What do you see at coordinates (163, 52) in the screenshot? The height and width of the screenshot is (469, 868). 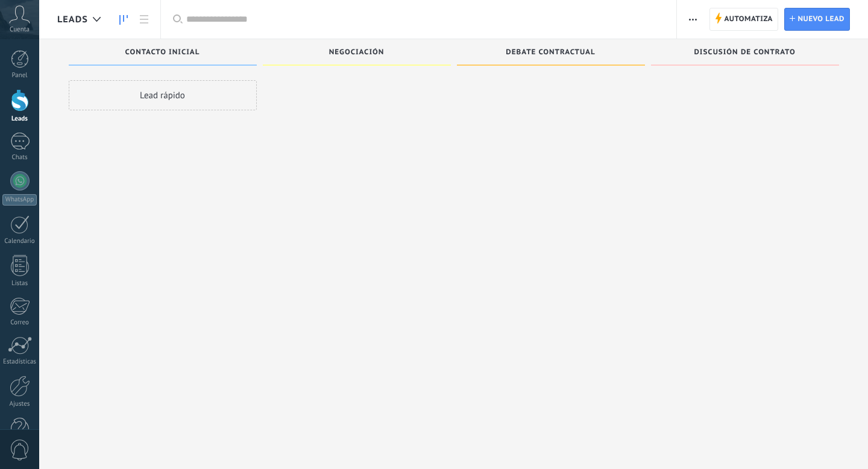 I see `span: Contacto inicial` at bounding box center [163, 52].